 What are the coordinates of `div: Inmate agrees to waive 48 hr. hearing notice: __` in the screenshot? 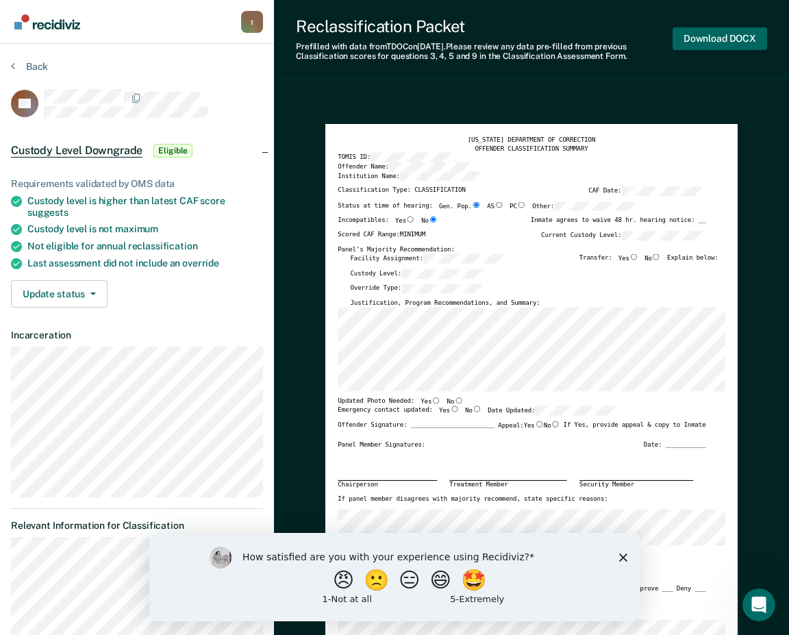 It's located at (618, 223).